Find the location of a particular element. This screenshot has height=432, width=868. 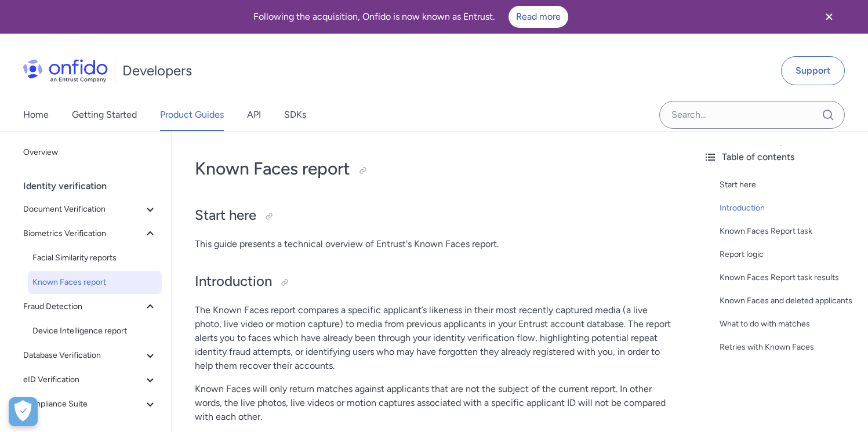

span: Facial Similarity reports is located at coordinates (94, 258).